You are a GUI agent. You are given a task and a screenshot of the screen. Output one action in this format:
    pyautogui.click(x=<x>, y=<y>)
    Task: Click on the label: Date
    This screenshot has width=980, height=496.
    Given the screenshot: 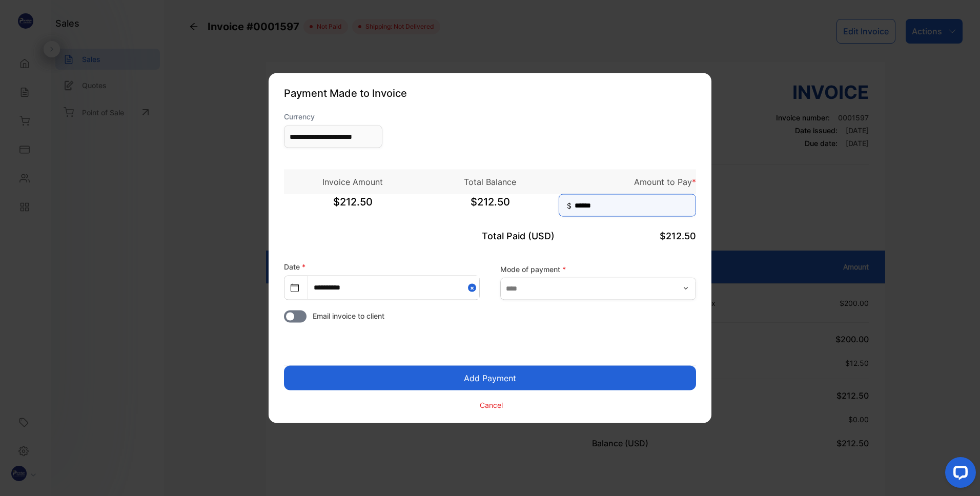 What is the action you would take?
    pyautogui.click(x=295, y=267)
    